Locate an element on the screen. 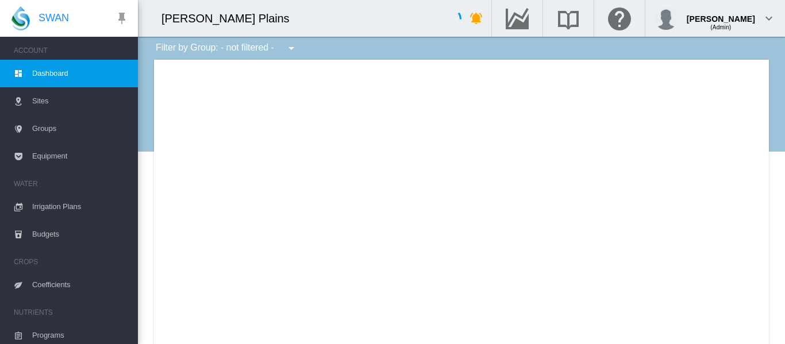 This screenshot has width=785, height=344. md-icon: Search the knowledge base is located at coordinates (568, 18).